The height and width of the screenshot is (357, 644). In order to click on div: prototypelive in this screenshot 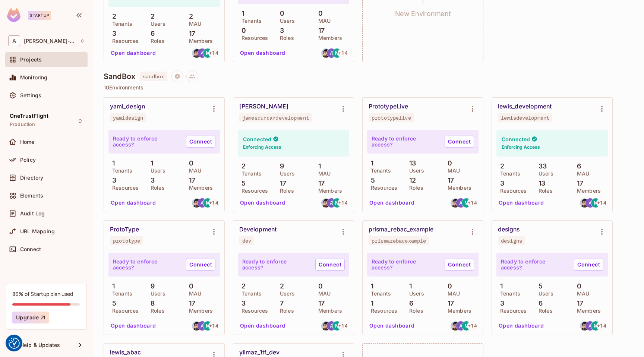, I will do `click(392, 118)`.